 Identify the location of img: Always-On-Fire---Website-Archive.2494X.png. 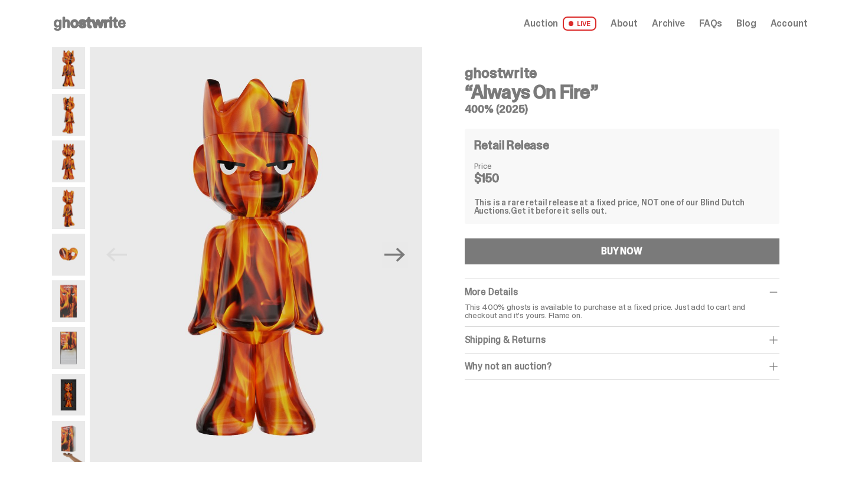
(68, 348).